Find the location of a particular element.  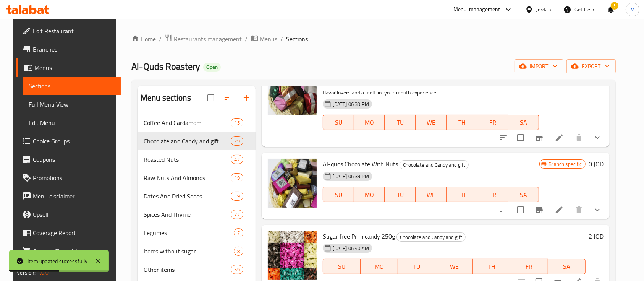

button: Branch-specific-item is located at coordinates (540, 210).